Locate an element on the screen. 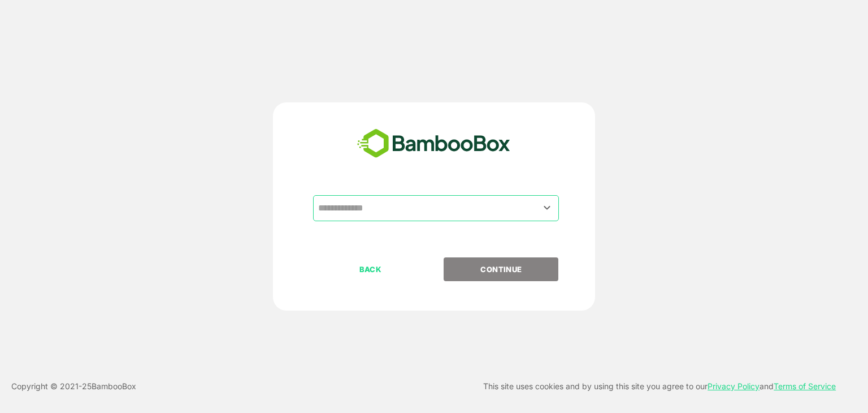 The width and height of the screenshot is (868, 413). a: Terms of Service is located at coordinates (805, 385).